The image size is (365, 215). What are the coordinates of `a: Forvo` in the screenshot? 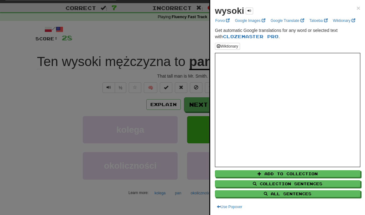 It's located at (222, 21).